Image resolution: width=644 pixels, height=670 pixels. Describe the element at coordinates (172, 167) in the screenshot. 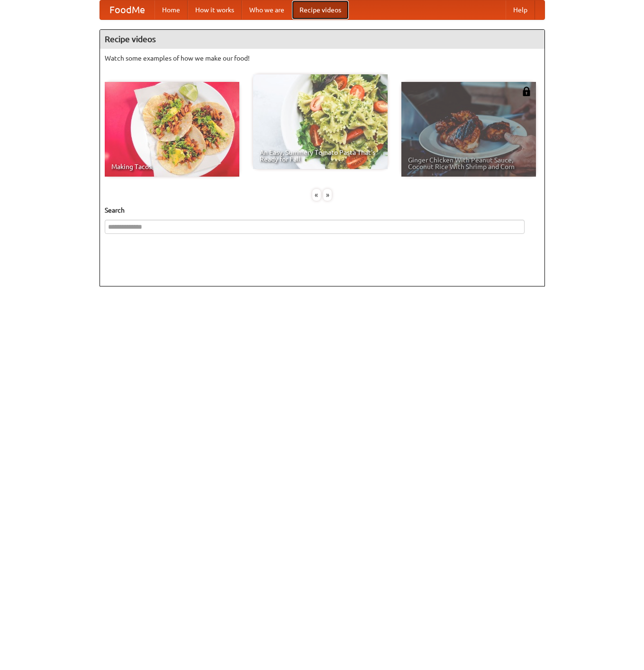

I see `span: Making Tacos` at that location.